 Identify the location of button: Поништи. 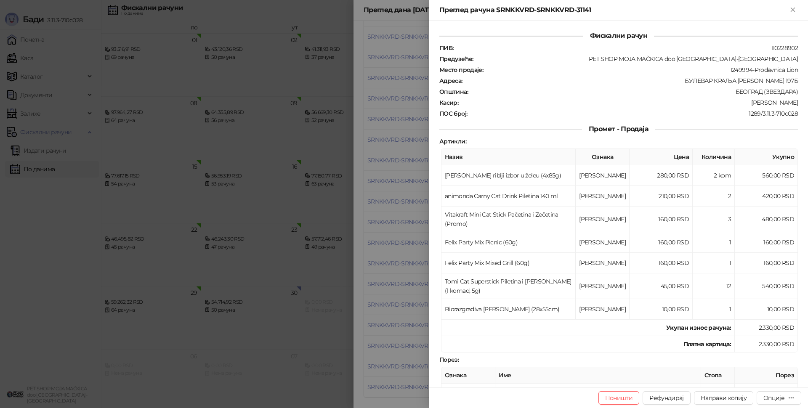
(619, 398).